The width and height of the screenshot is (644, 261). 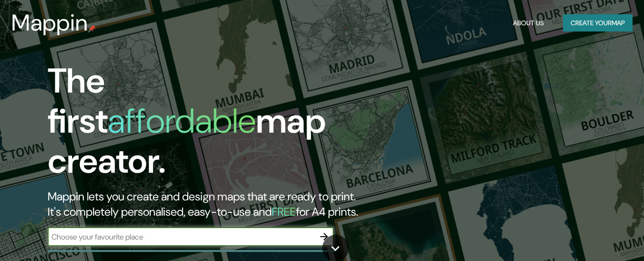 What do you see at coordinates (209, 204) in the screenshot?
I see `h2: Mappin lets you create and design maps that are ready to print. It's completely personalised, eas...` at bounding box center [209, 204].